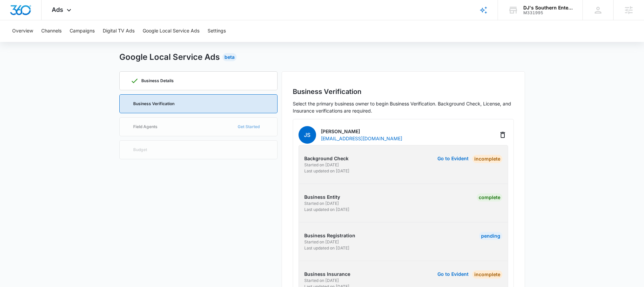  I want to click on button: Delete, so click(503, 135).